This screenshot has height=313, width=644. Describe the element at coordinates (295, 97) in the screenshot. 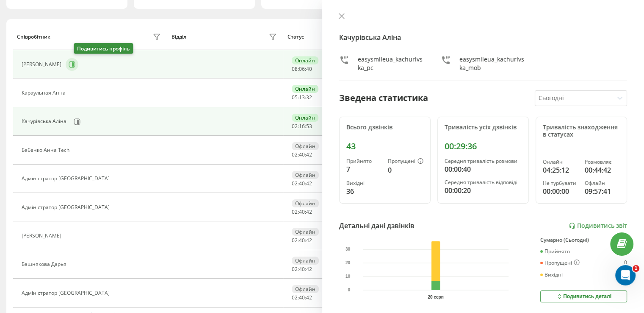

I see `span: 05` at that location.